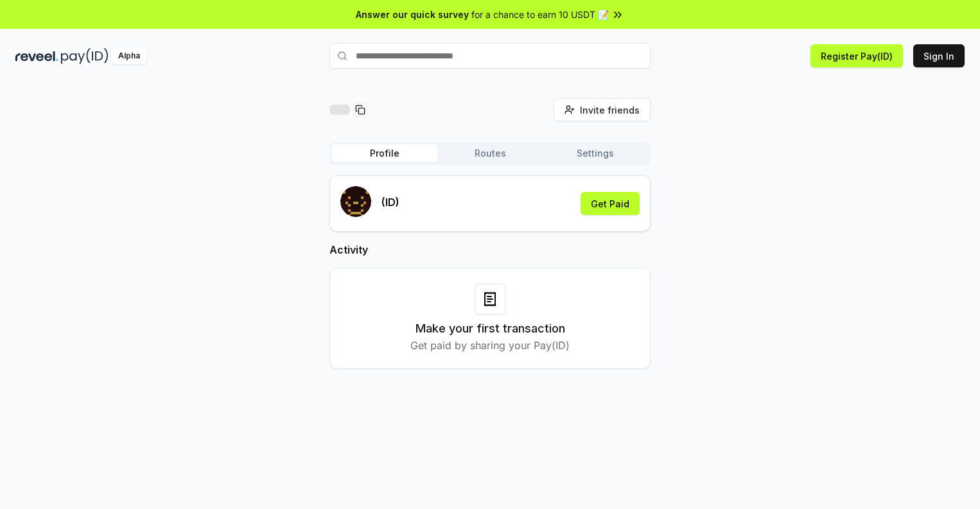  I want to click on button: Register Pay(ID), so click(857, 56).